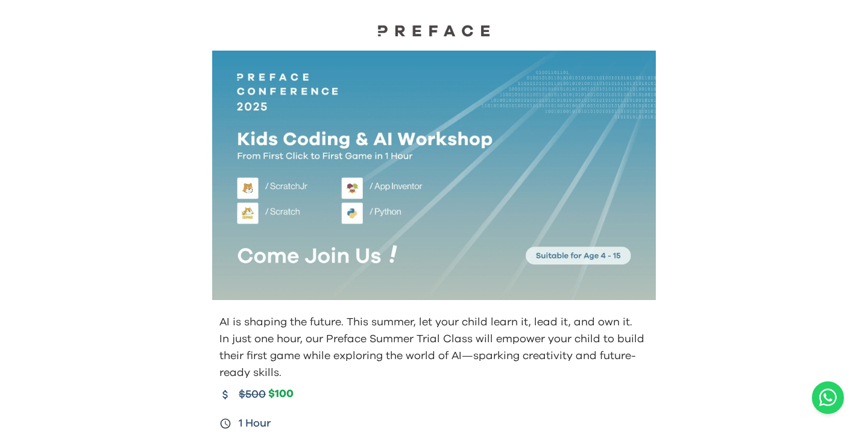  I want to click on img: Kids learning to code, so click(434, 176).